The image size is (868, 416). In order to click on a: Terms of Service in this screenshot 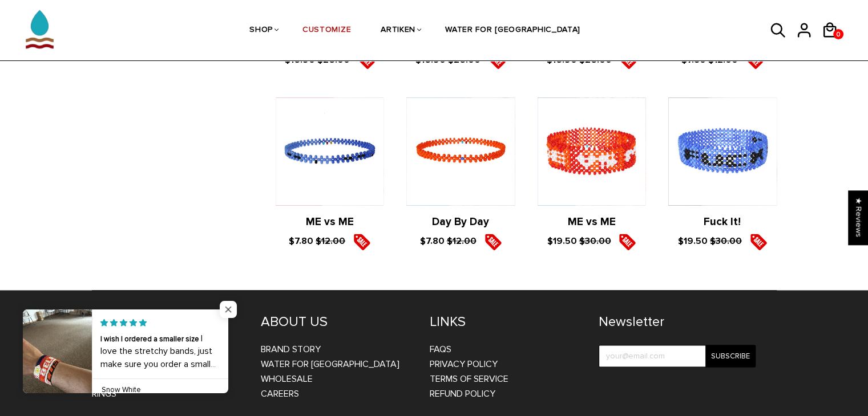, I will do `click(469, 379)`.